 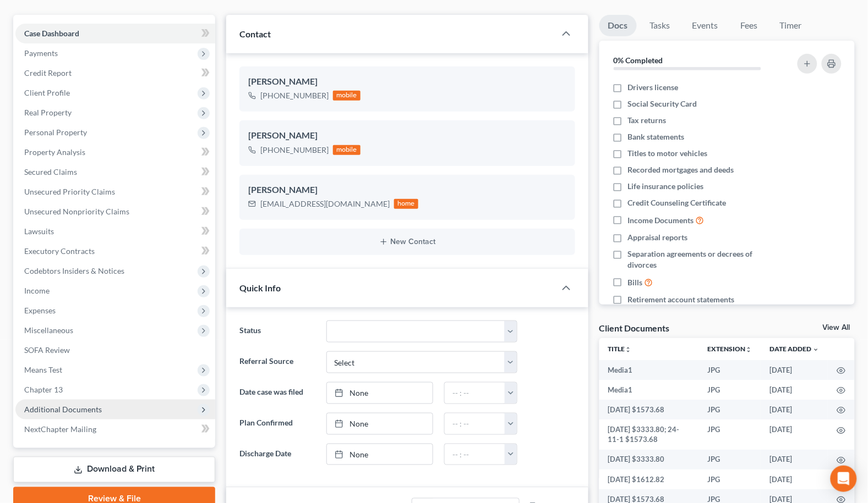 What do you see at coordinates (277, 363) in the screenshot?
I see `label: Referral Source` at bounding box center [277, 363].